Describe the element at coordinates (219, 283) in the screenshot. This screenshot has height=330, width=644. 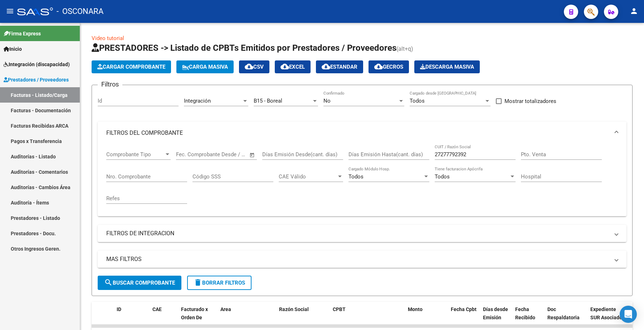
I see `button: Borrar Filtros` at that location.